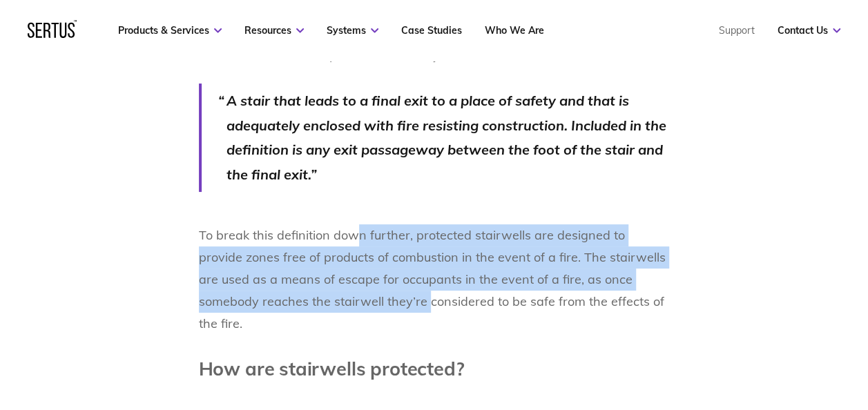 This screenshot has width=868, height=410. What do you see at coordinates (809, 30) in the screenshot?
I see `a: Contact Us` at bounding box center [809, 30].